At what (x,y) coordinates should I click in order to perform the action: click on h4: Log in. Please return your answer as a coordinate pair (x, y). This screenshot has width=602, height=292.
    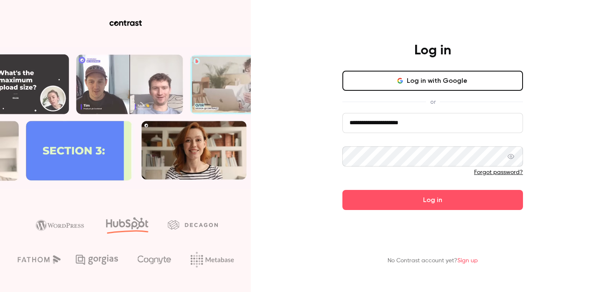
    Looking at the image, I should click on (432, 51).